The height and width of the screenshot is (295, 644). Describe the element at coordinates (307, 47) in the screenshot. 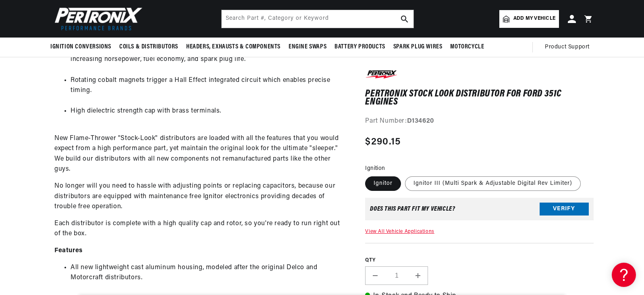

I see `summary: Engine Swaps` at that location.